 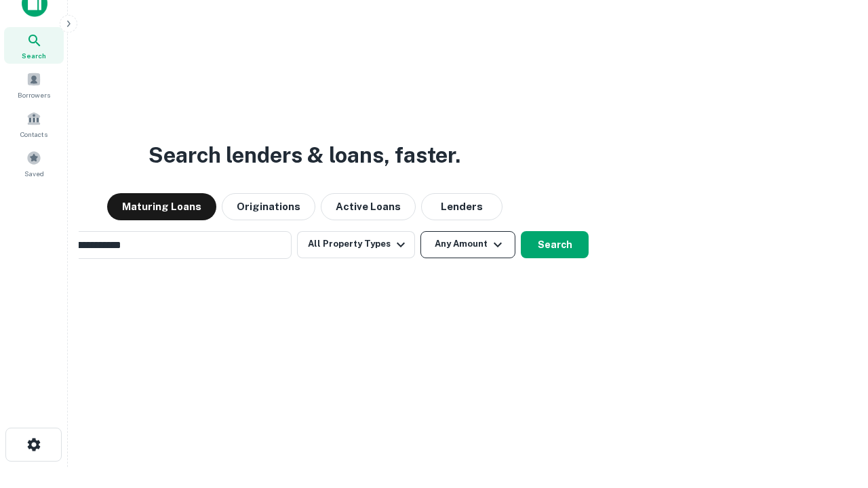 I want to click on button: All Property Types, so click(x=356, y=244).